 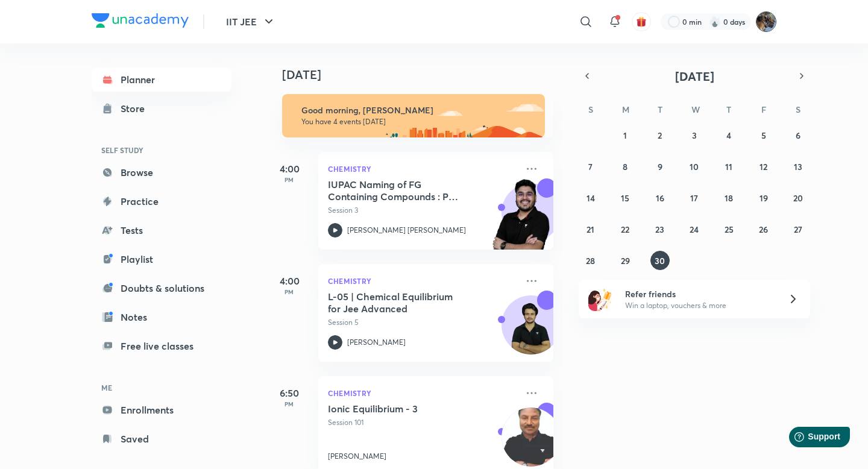 I want to click on button: September 5, 2025, so click(x=764, y=135).